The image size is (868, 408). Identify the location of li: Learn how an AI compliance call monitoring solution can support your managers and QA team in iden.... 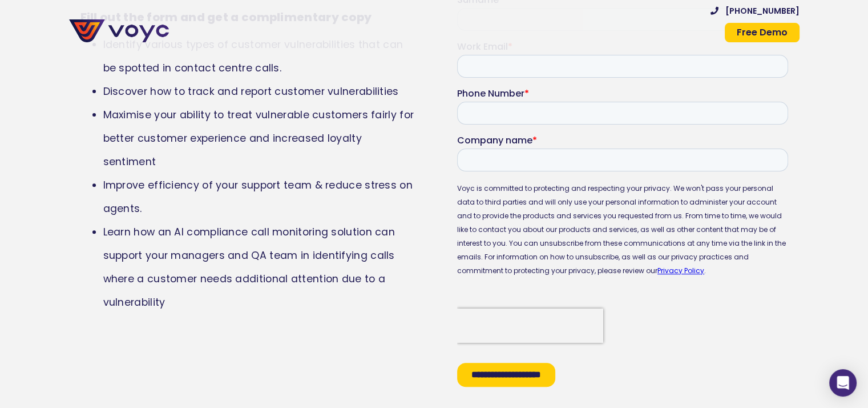
(260, 267).